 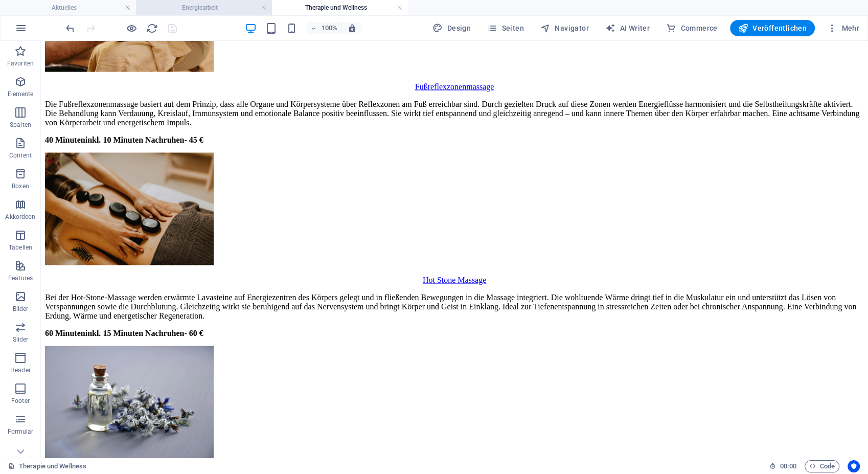 What do you see at coordinates (821, 466) in the screenshot?
I see `span: Code` at bounding box center [821, 466].